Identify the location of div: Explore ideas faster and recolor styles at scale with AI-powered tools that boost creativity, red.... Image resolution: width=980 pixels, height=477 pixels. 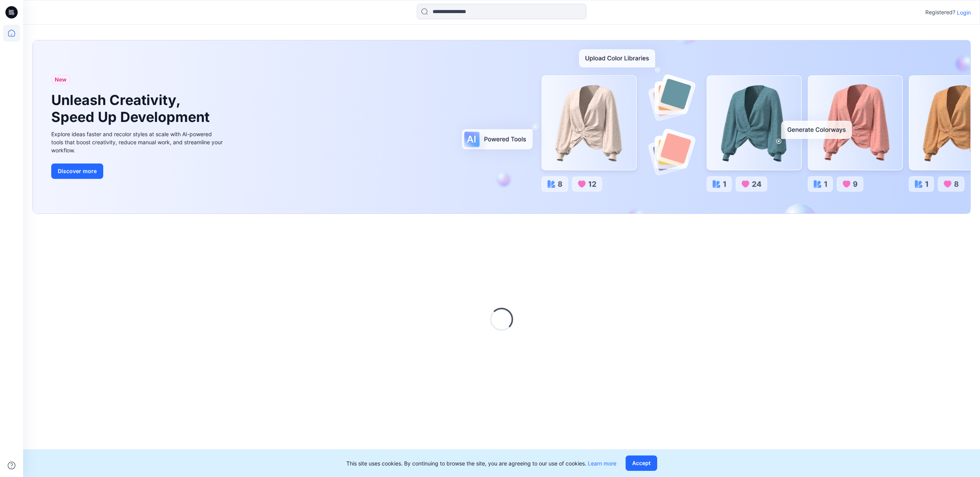
(138, 142).